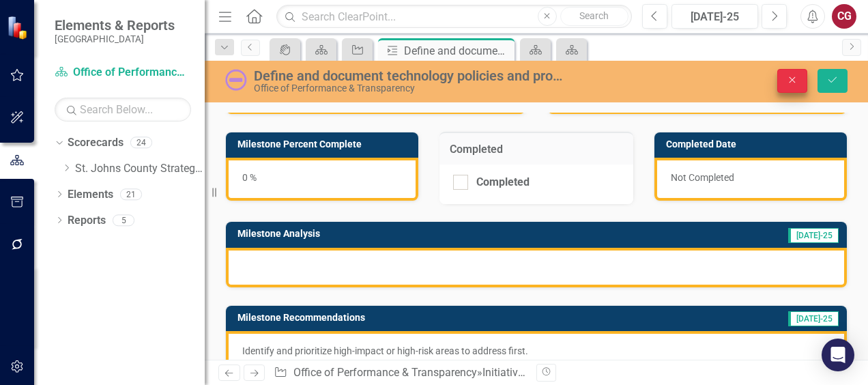 Image resolution: width=868 pixels, height=385 pixels. What do you see at coordinates (87, 220) in the screenshot?
I see `a: Reports` at bounding box center [87, 220].